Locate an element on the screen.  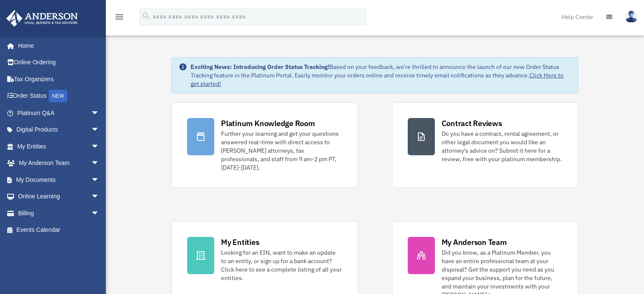
div: Contract Reviews is located at coordinates (471, 123).